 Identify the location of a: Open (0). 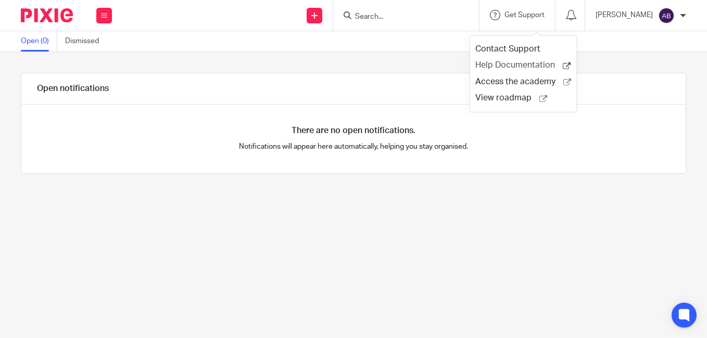
(39, 41).